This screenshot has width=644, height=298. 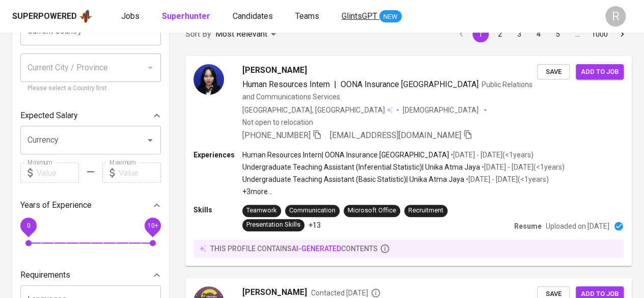 I want to click on b: Superhunter, so click(x=186, y=16).